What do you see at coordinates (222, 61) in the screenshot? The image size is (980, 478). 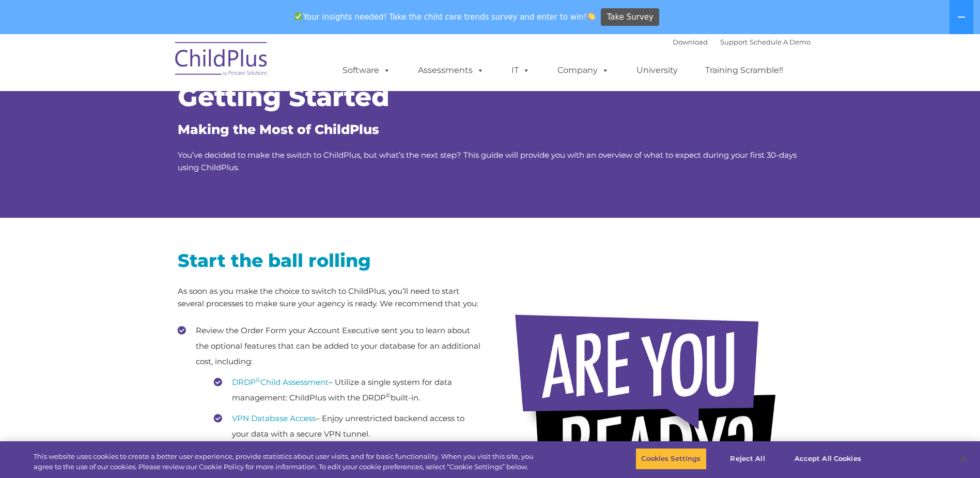 I see `img: ChildPlus by Procare Solutions` at bounding box center [222, 61].